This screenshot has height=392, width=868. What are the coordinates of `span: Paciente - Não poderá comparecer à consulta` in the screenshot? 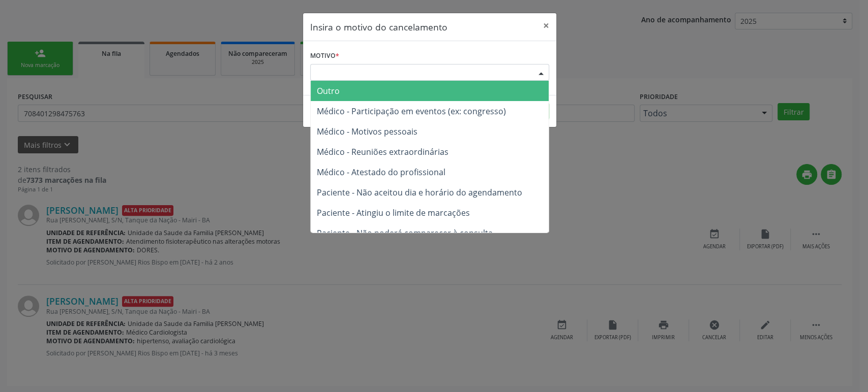 It's located at (405, 233).